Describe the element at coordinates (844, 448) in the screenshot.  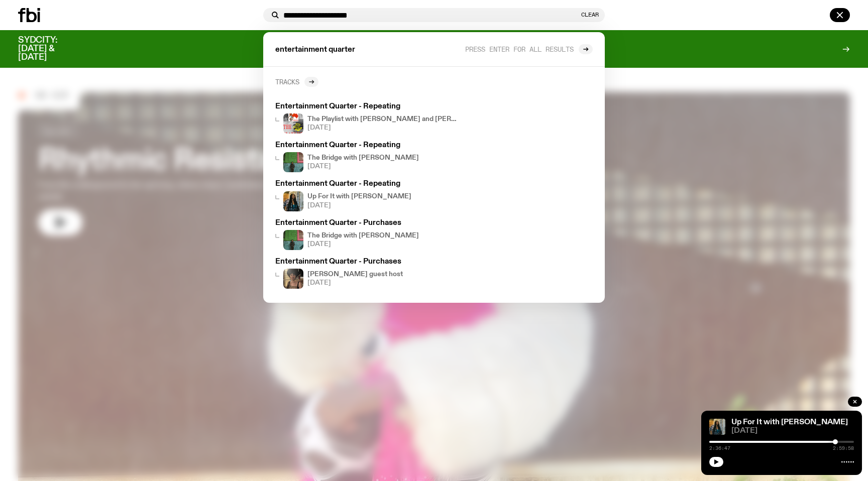
I see `span: 2:59:58` at that location.